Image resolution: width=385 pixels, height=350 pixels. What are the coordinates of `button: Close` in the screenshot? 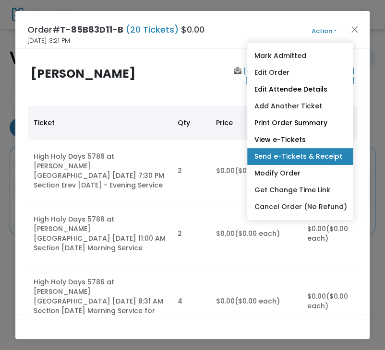 It's located at (354, 29).